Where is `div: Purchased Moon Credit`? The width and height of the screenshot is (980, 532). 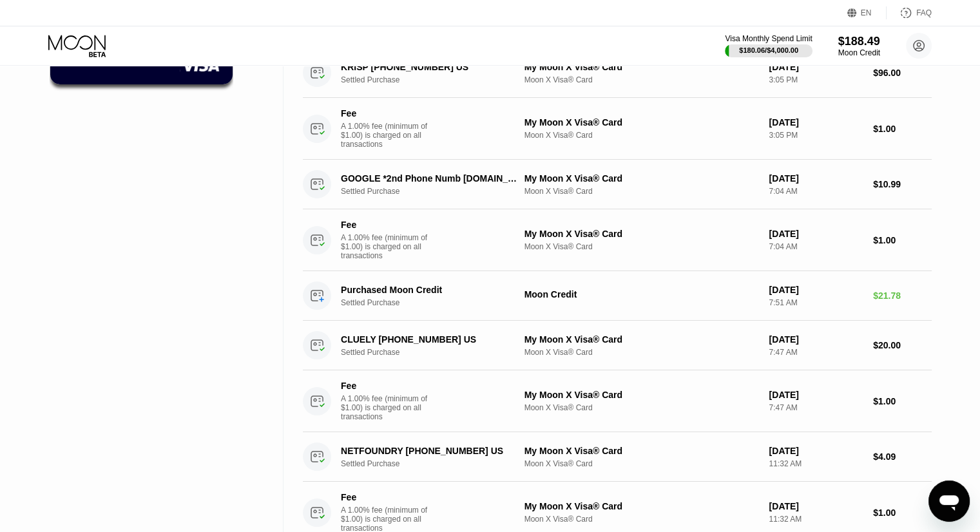 div: Purchased Moon Credit is located at coordinates (429, 290).